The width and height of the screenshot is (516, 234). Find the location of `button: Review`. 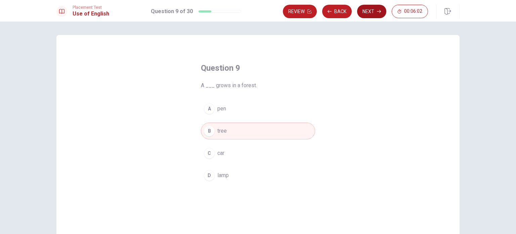

button: Review is located at coordinates (300, 11).